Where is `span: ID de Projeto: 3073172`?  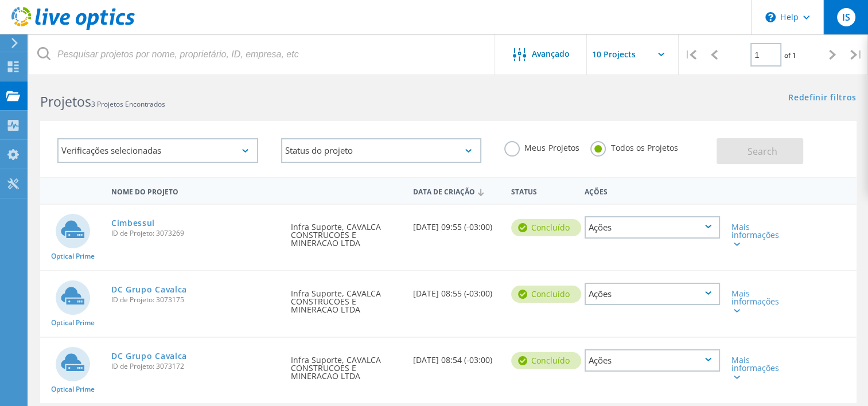 span: ID de Projeto: 3073172 is located at coordinates (195, 367).